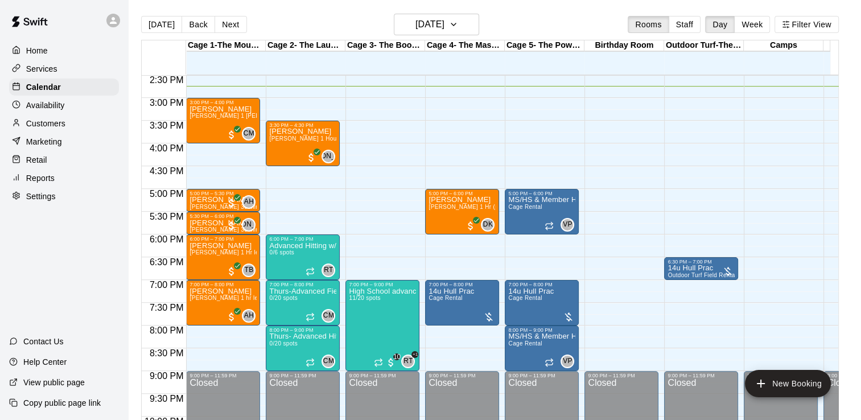 Image resolution: width=861 pixels, height=420 pixels. Describe the element at coordinates (462, 303) in the screenshot. I see `div: 7:00 PM – 8:00 PM: 14u Hull Prac` at that location.